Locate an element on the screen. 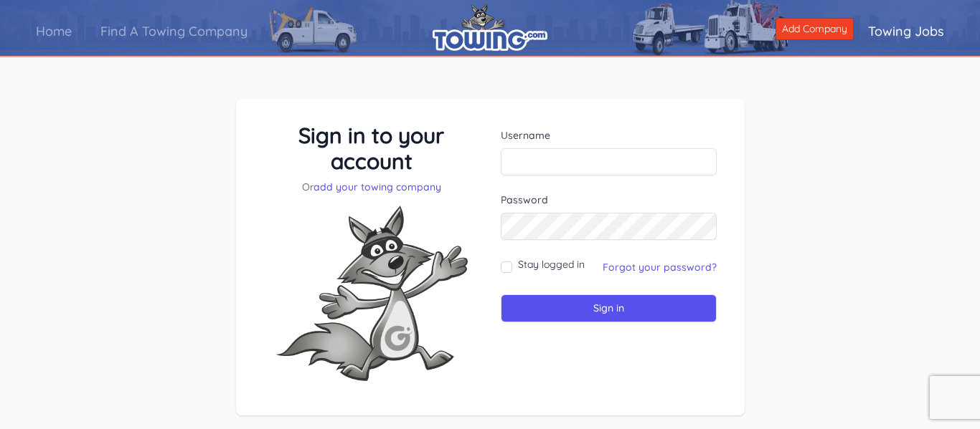 Image resolution: width=980 pixels, height=429 pixels. label: Password is located at coordinates (609, 200).